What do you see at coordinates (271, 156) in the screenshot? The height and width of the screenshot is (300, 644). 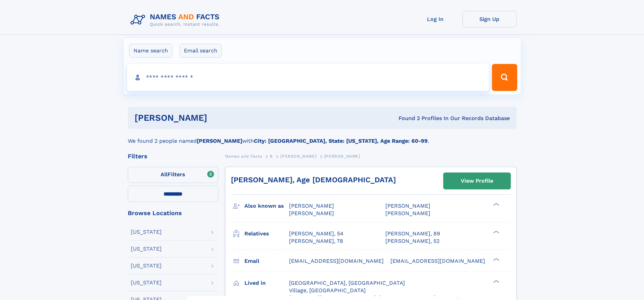 I see `span: B` at bounding box center [271, 156].